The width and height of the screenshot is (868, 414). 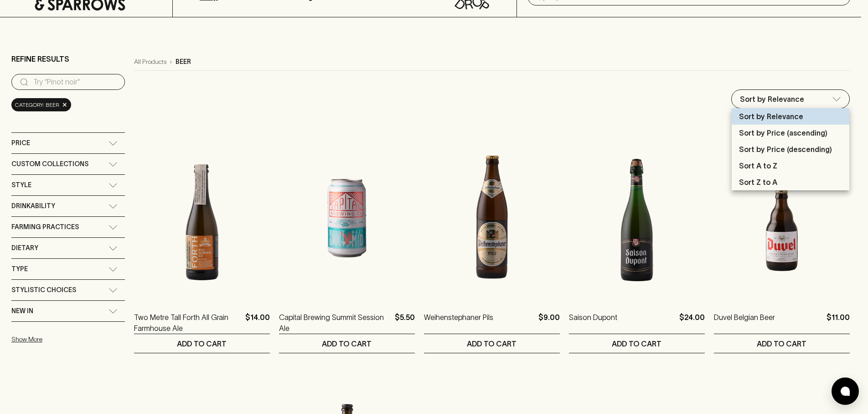 I want to click on p: Sort by Price (descending), so click(x=786, y=150).